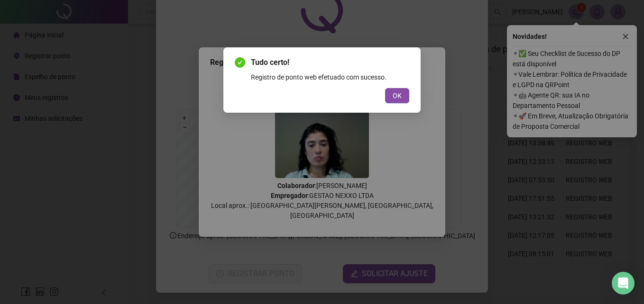 The image size is (644, 304). I want to click on span: OK, so click(397, 96).